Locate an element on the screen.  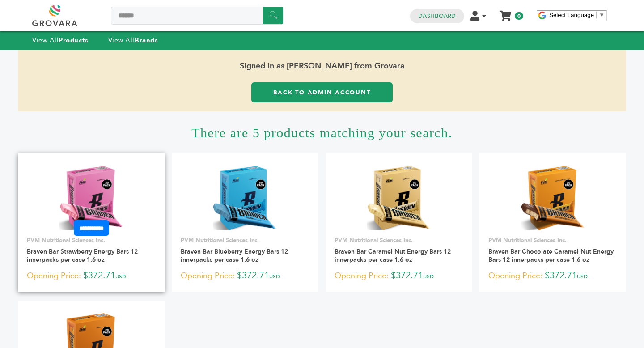
a: My Cart is located at coordinates (506, 13).